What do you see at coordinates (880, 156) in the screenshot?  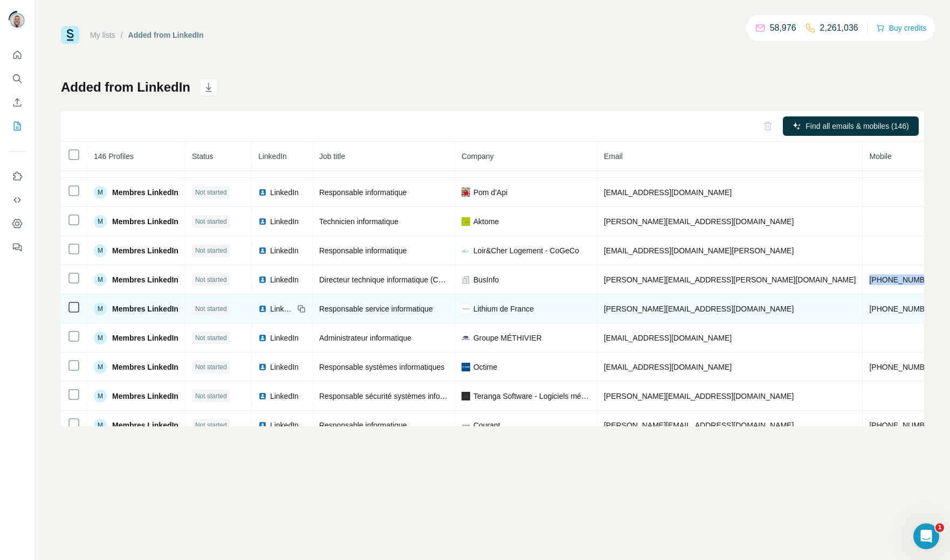 I see `span: Mobile` at bounding box center [880, 156].